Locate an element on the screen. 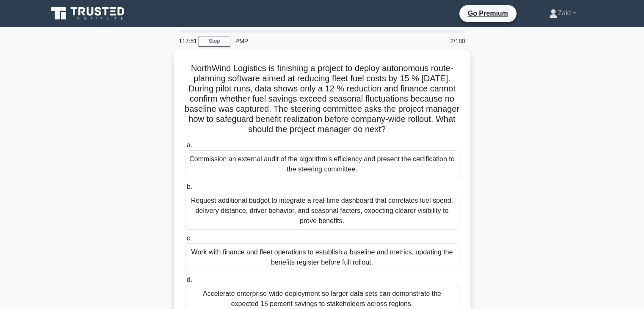 This screenshot has width=644, height=309. span: a. is located at coordinates (189, 145).